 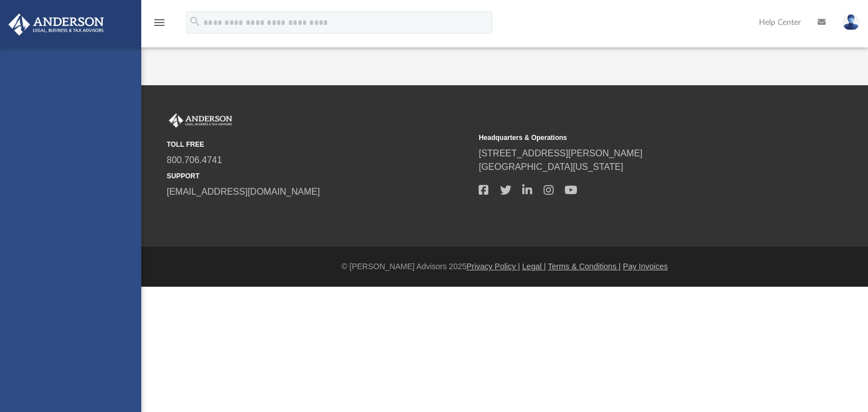 I want to click on a: Privacy Policy |, so click(x=494, y=267).